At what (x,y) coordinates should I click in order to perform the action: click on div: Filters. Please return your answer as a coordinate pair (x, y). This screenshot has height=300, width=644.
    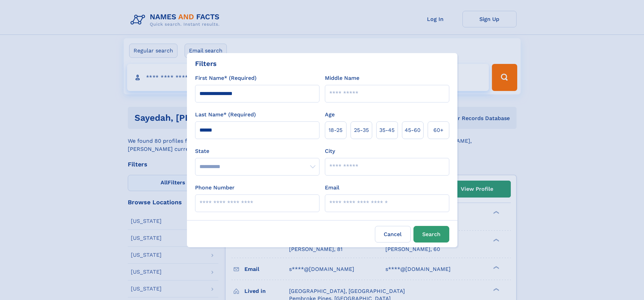
    Looking at the image, I should click on (206, 64).